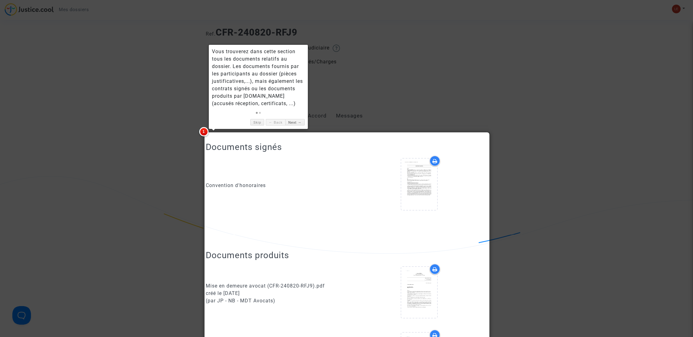 The height and width of the screenshot is (337, 693). Describe the element at coordinates (275, 122) in the screenshot. I see `a: ← Back` at that location.